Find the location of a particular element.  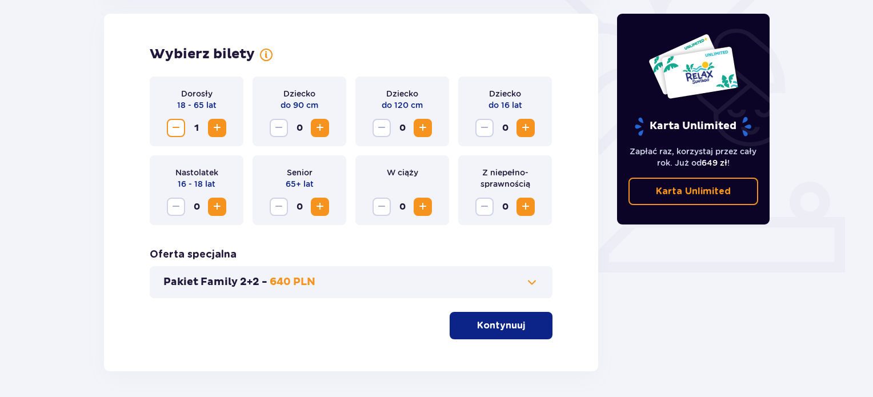

p: 640 PLN is located at coordinates (292, 282).